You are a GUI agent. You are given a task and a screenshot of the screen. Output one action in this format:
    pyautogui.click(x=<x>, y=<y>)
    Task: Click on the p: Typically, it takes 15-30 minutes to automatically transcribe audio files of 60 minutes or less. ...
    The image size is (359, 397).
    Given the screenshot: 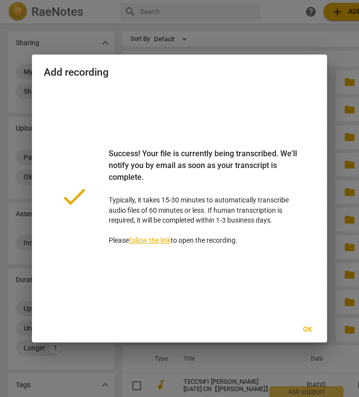 What is the action you would take?
    pyautogui.click(x=204, y=197)
    